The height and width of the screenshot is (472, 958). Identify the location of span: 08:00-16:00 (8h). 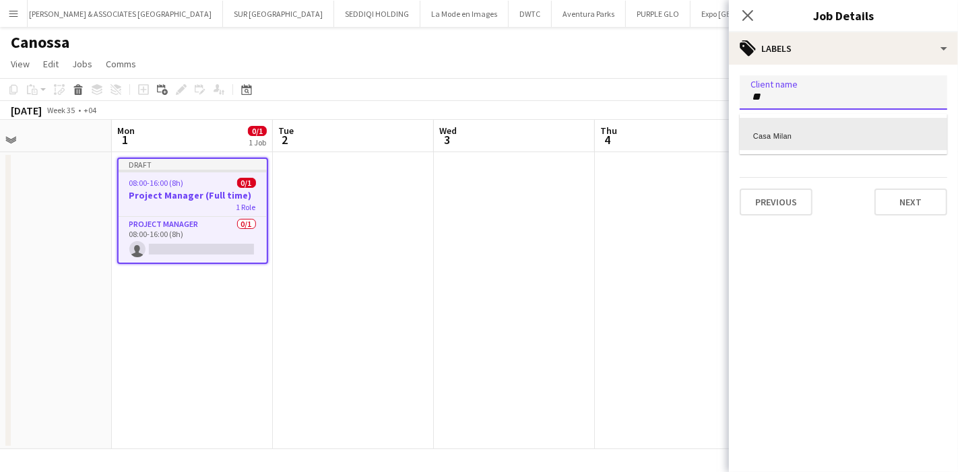
(156, 183).